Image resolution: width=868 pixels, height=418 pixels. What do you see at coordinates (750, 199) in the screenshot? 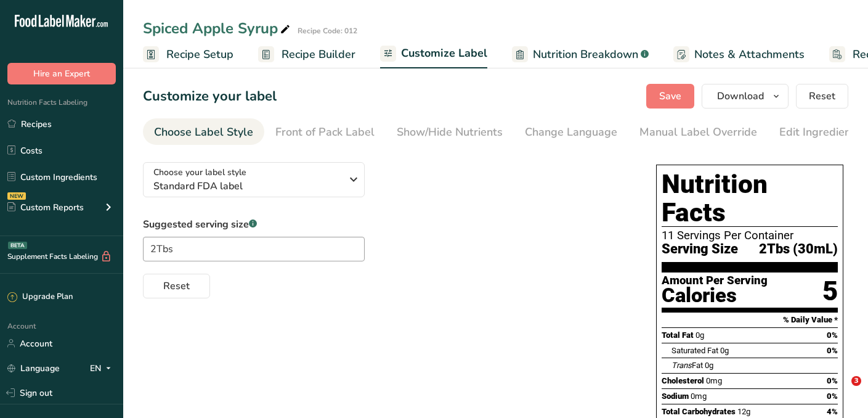
I see `h1: Nutrition Facts` at bounding box center [750, 199].